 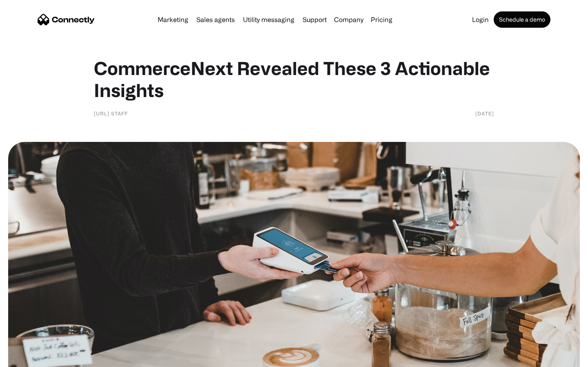 What do you see at coordinates (522, 20) in the screenshot?
I see `a: Schedule a demo` at bounding box center [522, 20].